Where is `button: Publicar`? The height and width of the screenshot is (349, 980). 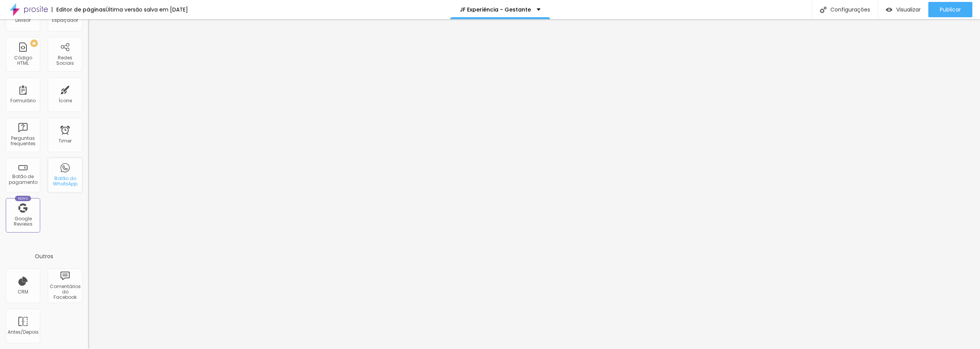 button: Publicar is located at coordinates (950, 9).